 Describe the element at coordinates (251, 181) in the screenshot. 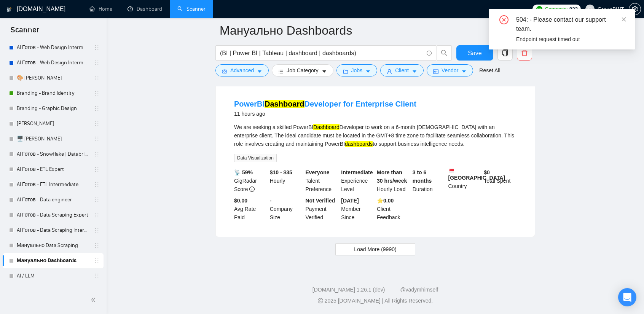

I see `div: GigRadar Score` at that location.